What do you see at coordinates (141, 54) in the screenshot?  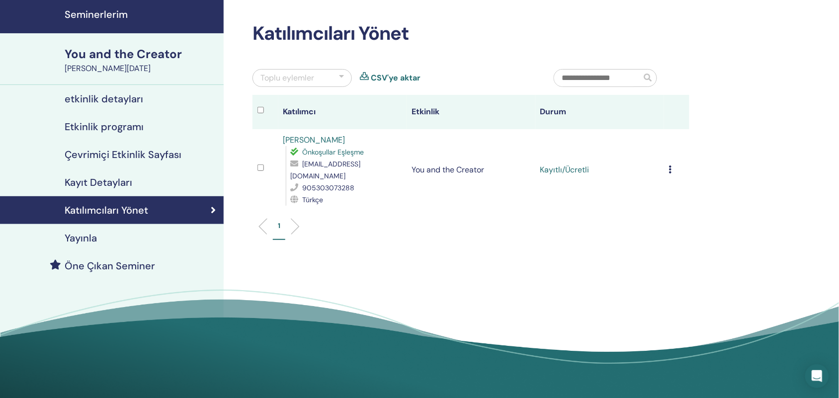 I see `div: You and the Creator` at bounding box center [141, 54].